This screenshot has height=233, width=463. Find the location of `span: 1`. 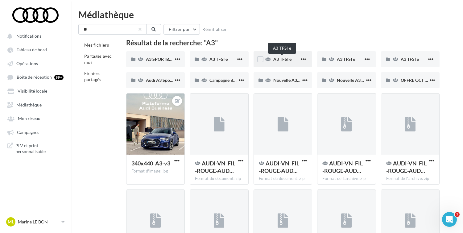

span: 1 is located at coordinates (457, 214).